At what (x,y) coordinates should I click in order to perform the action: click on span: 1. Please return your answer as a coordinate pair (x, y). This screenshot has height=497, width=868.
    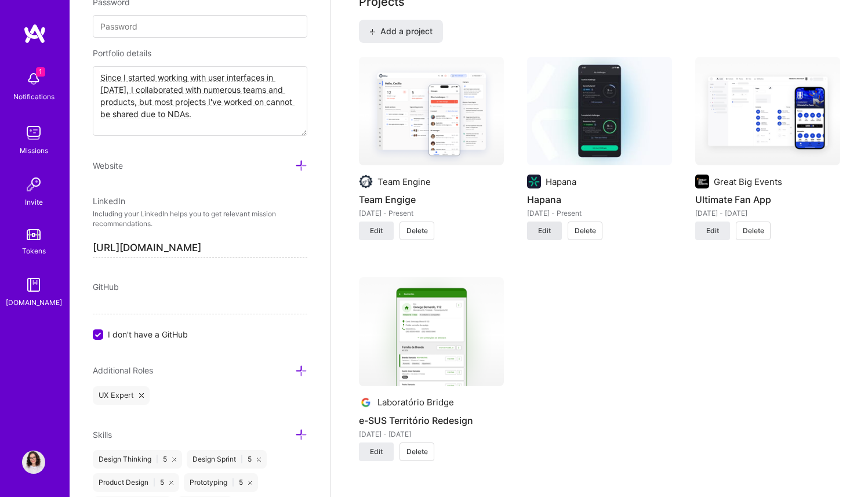
    Looking at the image, I should click on (40, 72).